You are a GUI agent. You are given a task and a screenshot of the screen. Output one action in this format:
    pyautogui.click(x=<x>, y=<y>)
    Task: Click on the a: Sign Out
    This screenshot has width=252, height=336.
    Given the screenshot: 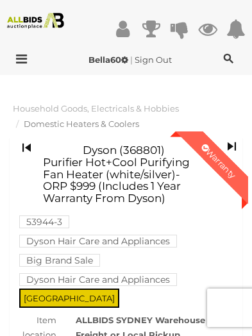 What is the action you would take?
    pyautogui.click(x=153, y=60)
    